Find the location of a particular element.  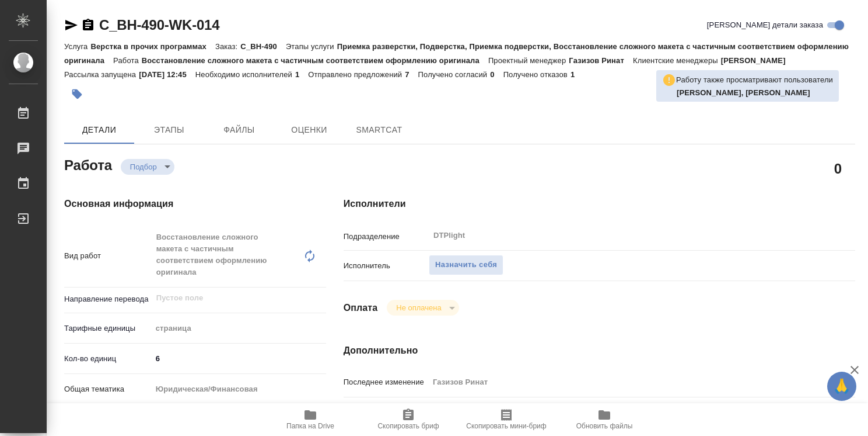

span: Файлы is located at coordinates (239, 130).